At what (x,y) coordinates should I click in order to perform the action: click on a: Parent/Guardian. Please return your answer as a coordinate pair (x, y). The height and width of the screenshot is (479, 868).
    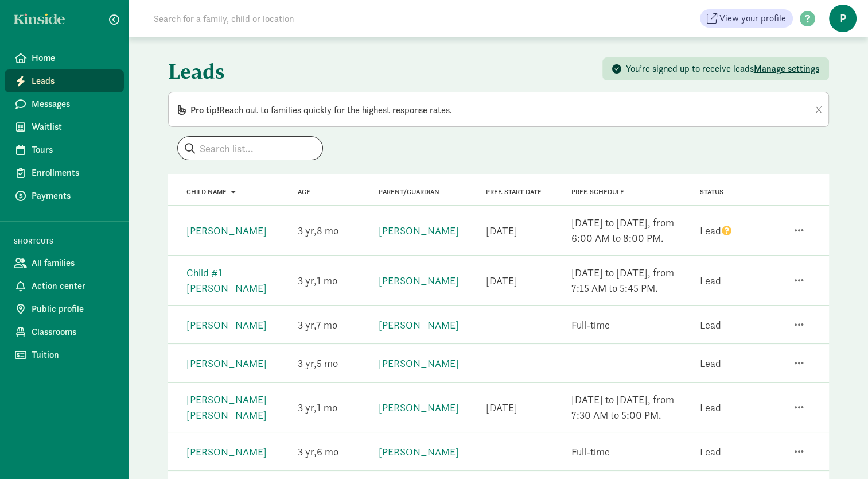
    Looking at the image, I should click on (409, 192).